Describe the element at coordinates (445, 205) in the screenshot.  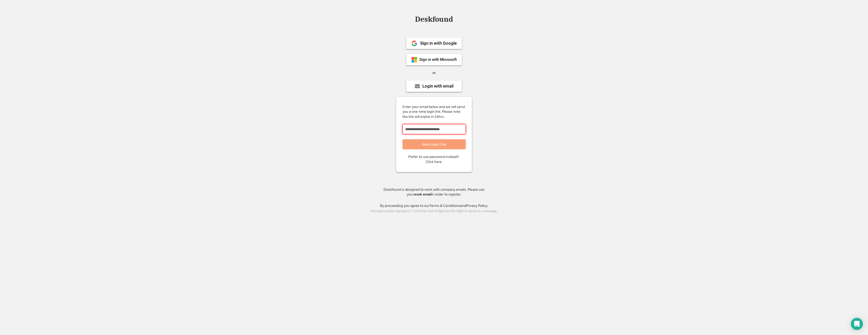
I see `a: Terms & Conditions` at that location.